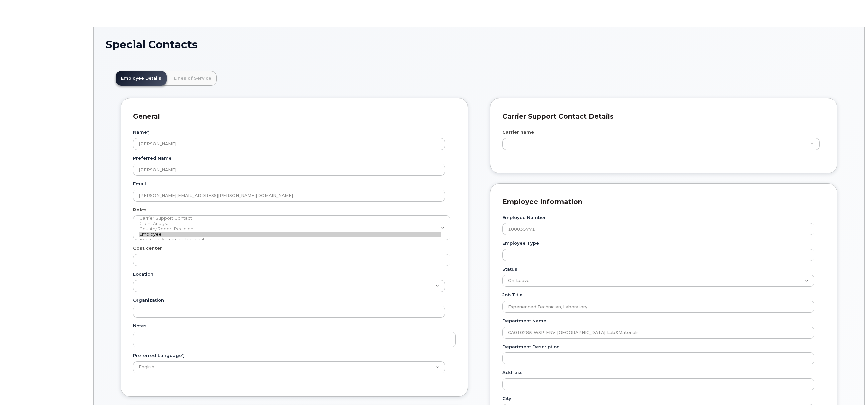  Describe the element at coordinates (152, 158) in the screenshot. I see `label: Preferred Name` at that location.